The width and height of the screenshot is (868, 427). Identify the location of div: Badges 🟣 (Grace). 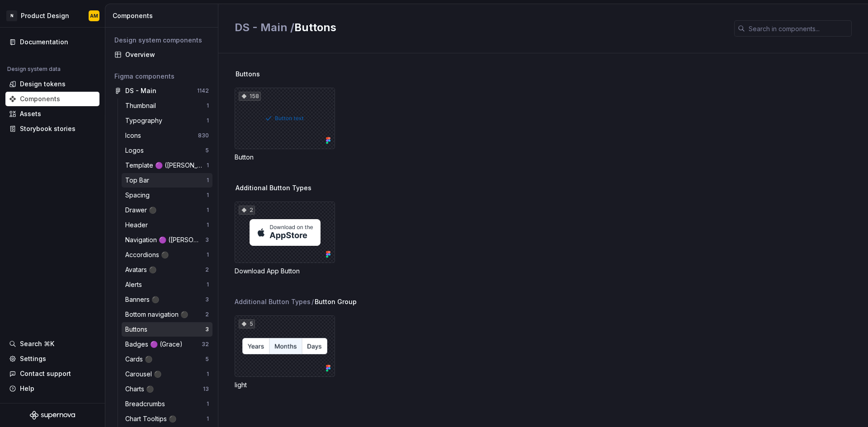
(155, 345).